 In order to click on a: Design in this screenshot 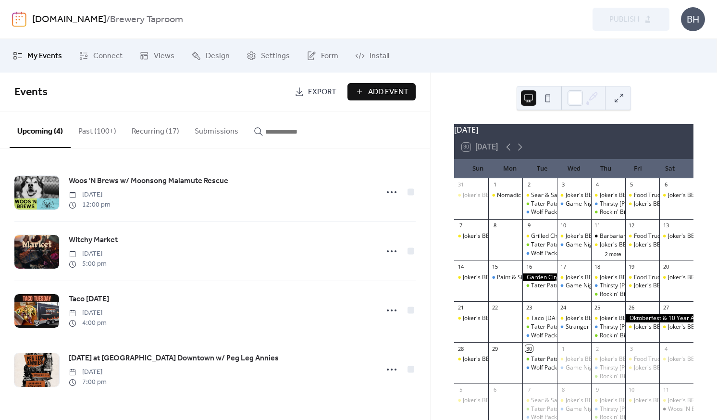, I will do `click(211, 56)`.